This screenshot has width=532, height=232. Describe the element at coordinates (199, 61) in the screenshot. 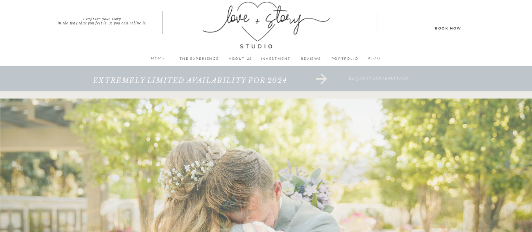

I see `p: THE EXPERIENCE` at that location.